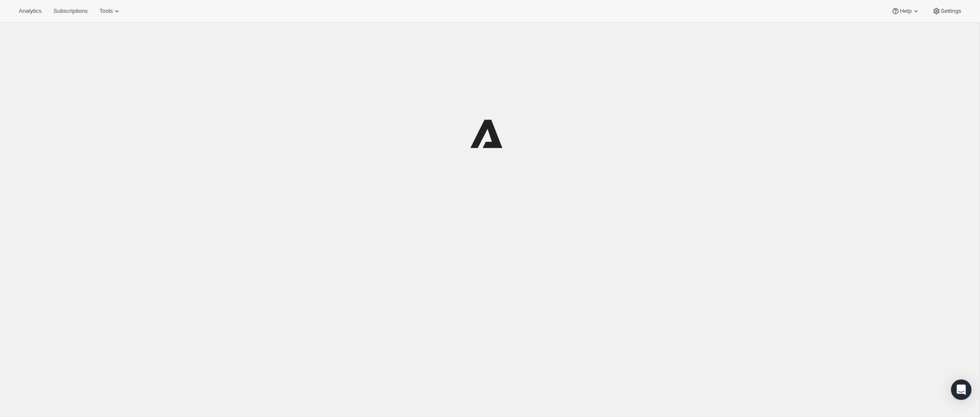  I want to click on span: Tools, so click(106, 11).